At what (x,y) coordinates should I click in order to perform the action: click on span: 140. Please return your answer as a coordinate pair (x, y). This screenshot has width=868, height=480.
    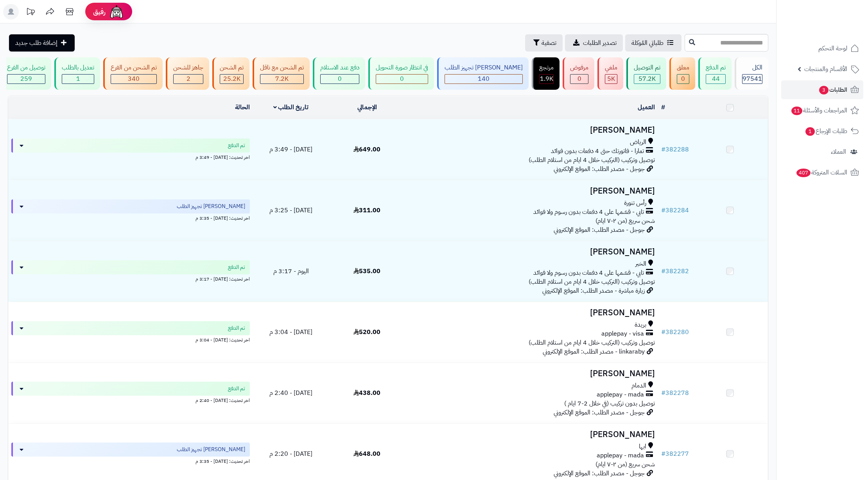
    Looking at the image, I should click on (483, 79).